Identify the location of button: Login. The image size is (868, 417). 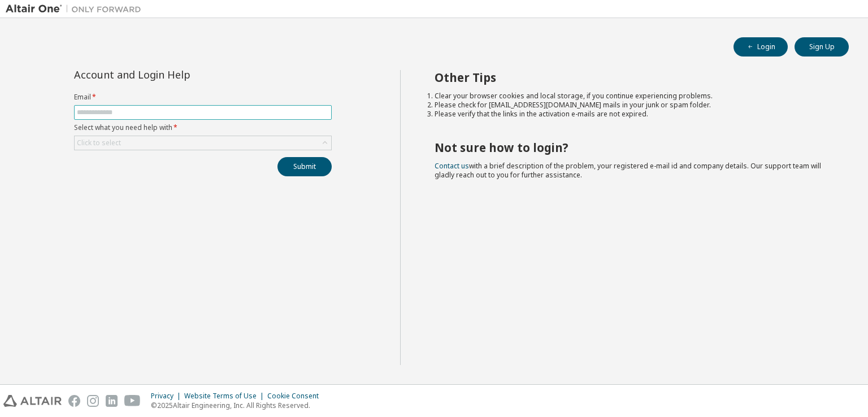
(760, 47).